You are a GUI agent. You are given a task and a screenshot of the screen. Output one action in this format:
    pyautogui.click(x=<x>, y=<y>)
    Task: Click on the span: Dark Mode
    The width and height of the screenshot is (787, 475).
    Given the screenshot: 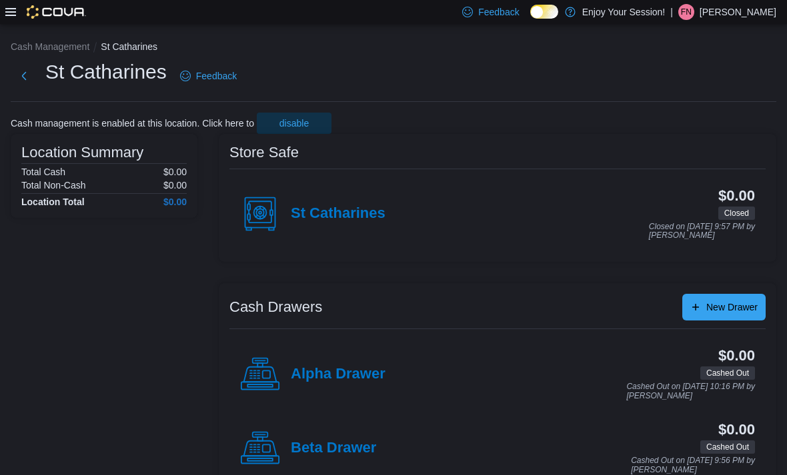 What is the action you would take?
    pyautogui.click(x=530, y=19)
    